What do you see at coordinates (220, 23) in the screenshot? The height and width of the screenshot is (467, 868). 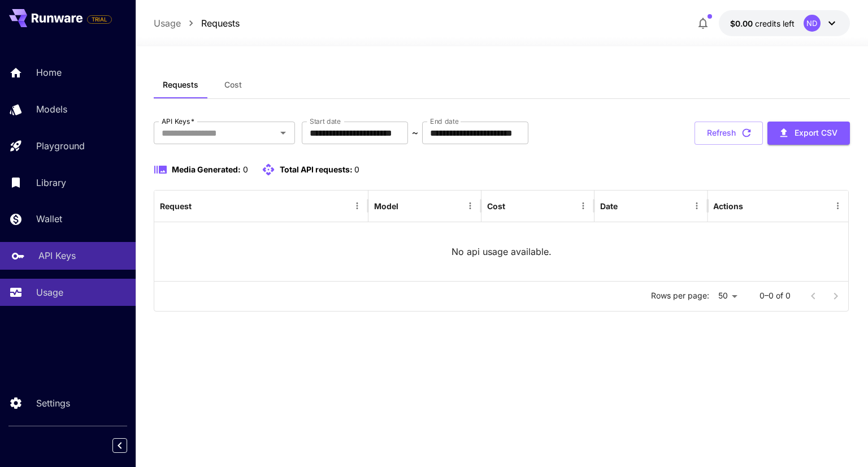 I see `a: Requests` at bounding box center [220, 23].